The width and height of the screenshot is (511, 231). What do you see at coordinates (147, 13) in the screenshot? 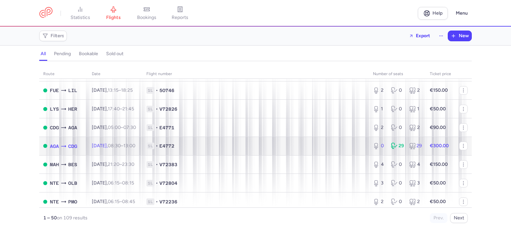
I see `a: bookings` at bounding box center [147, 13].